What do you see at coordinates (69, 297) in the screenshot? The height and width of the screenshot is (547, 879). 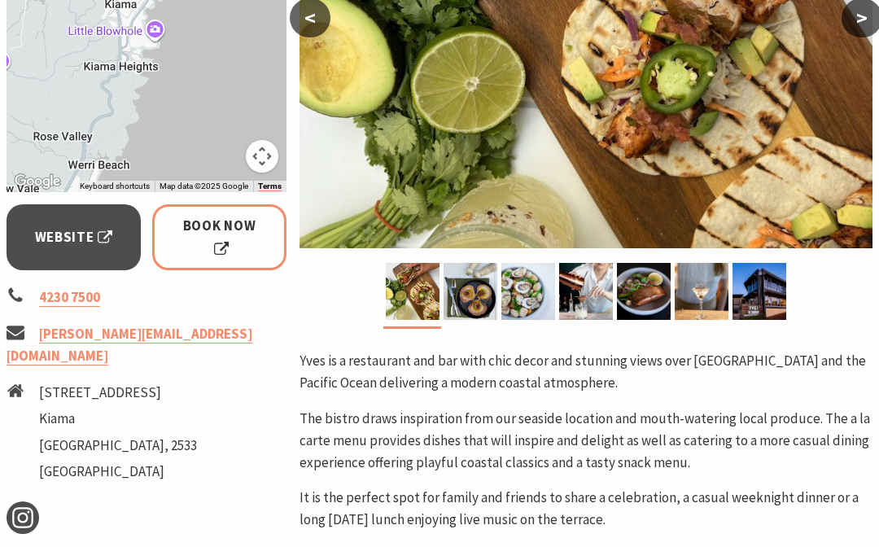 I see `a: 4230 7500` at bounding box center [69, 297].